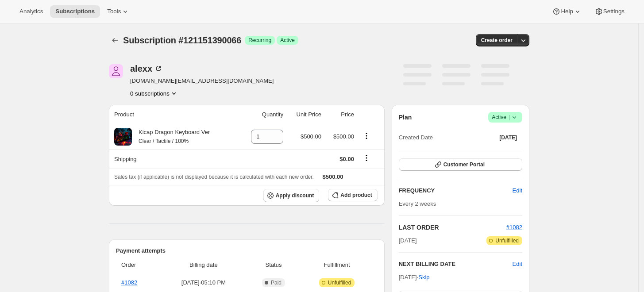 The width and height of the screenshot is (644, 292). I want to click on span: Apply discount, so click(295, 195).